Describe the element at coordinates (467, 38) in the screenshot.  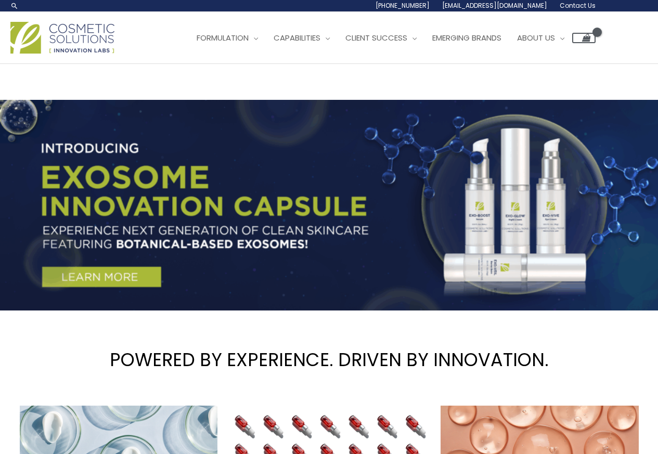
I see `a: Emerging Brands` at that location.